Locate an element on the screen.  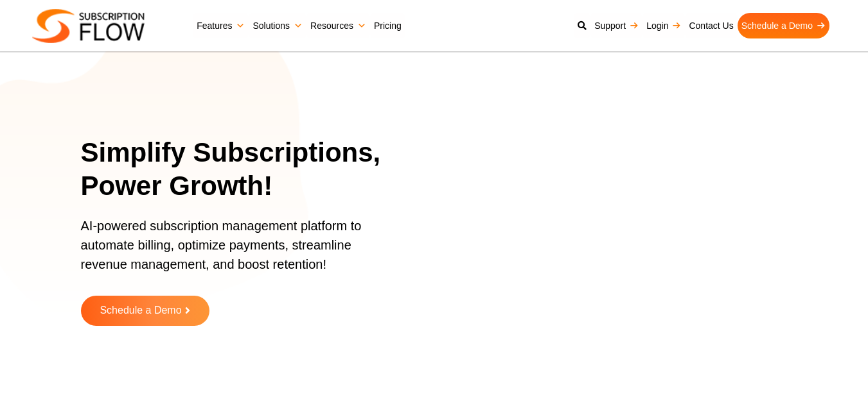
p: AI-powered subscription management platform to automate billing, optimize payments, streamline re... is located at coordinates (232, 252).